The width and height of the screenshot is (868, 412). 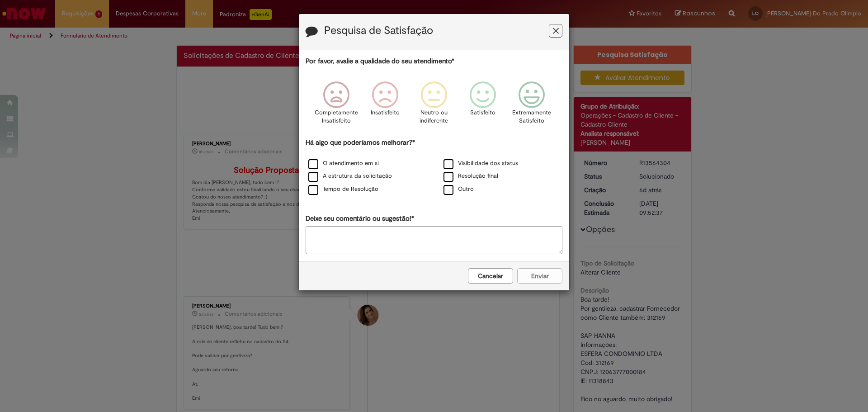 What do you see at coordinates (483, 105) in the screenshot?
I see `div: Satisfeito` at bounding box center [483, 105].